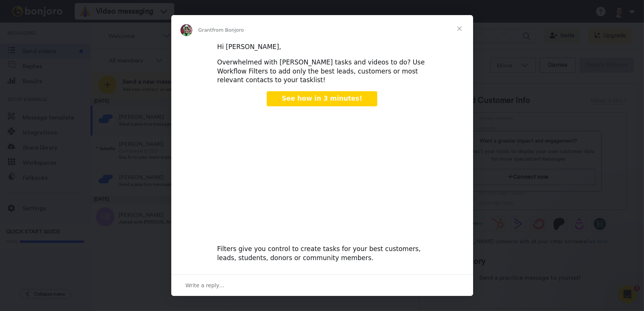  I want to click on div: Open conversation and reply, so click(322, 285).